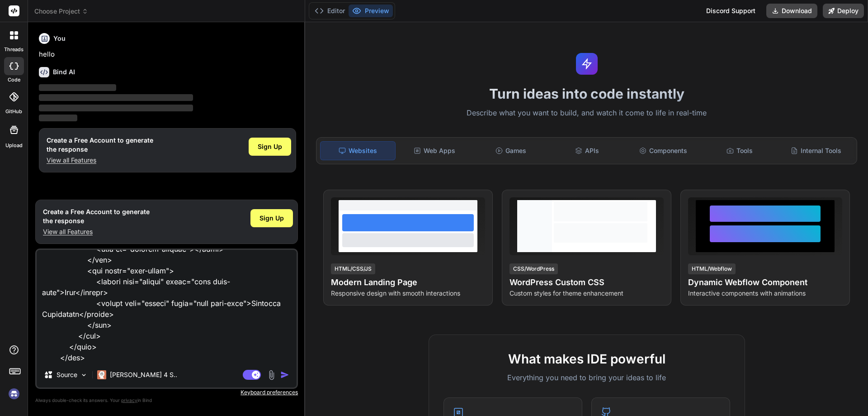  I want to click on p: Describe what you want to build, and watch it come to life in real-time, so click(586, 113).